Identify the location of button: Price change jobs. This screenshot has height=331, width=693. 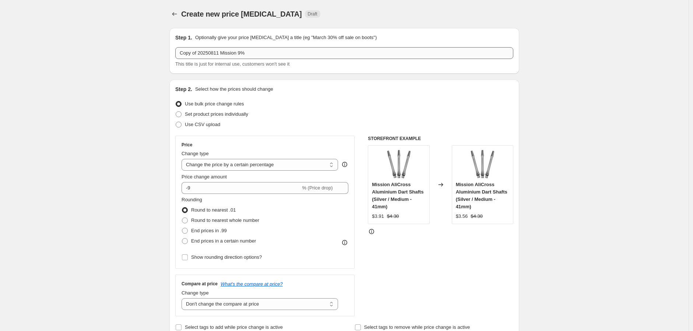
(175, 14).